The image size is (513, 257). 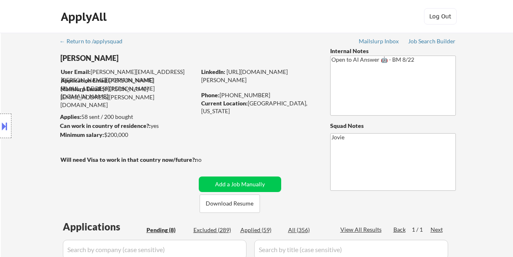 I want to click on div: Pending (8), so click(x=167, y=230).